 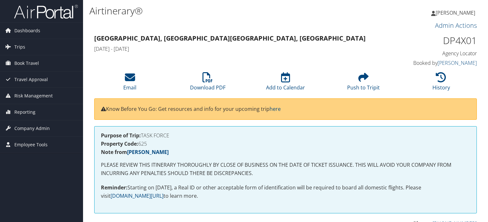 What do you see at coordinates (25, 112) in the screenshot?
I see `span: Reporting` at bounding box center [25, 112].